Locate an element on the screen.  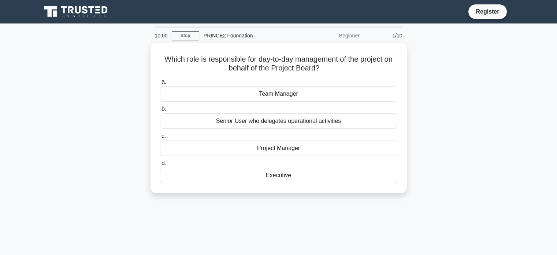
div: 10:00 is located at coordinates (161, 36).